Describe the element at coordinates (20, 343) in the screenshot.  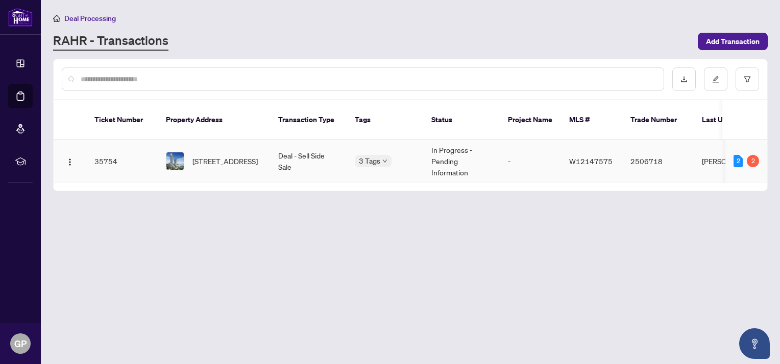
I see `span: GP` at that location.